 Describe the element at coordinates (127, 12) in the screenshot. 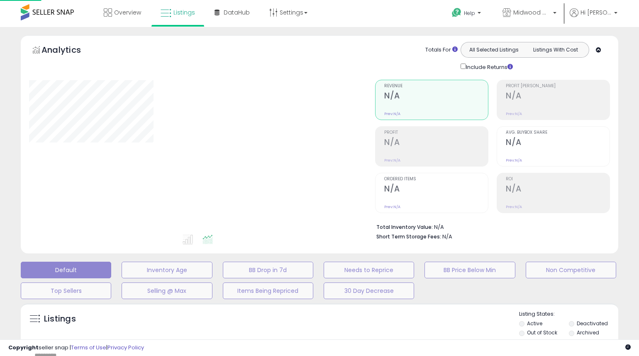

I see `span: Overview` at that location.